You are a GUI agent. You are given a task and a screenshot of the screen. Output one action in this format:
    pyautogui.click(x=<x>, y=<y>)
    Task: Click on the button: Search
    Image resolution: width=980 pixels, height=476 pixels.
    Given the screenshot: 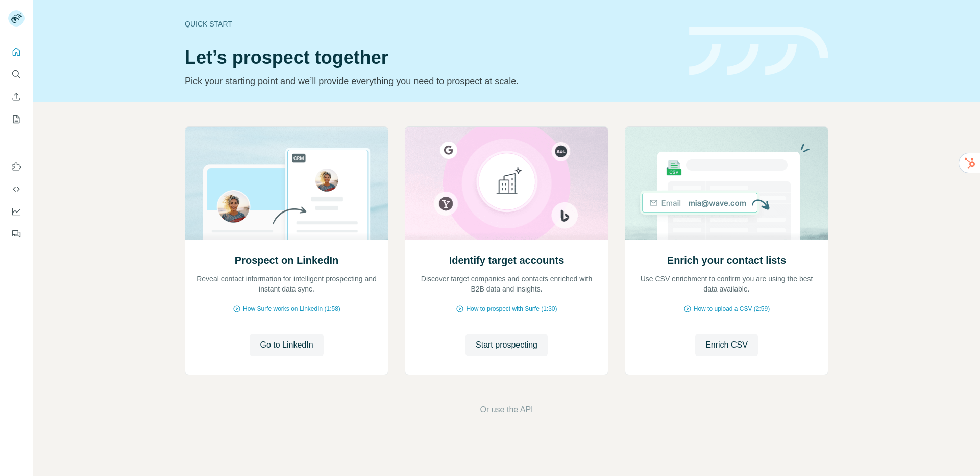 What is the action you would take?
    pyautogui.click(x=16, y=74)
    